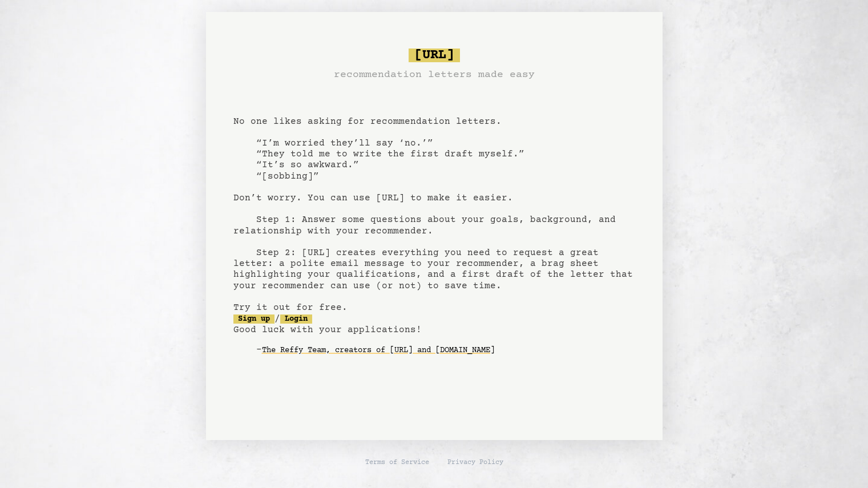 Image resolution: width=868 pixels, height=488 pixels. I want to click on a: Login, so click(296, 319).